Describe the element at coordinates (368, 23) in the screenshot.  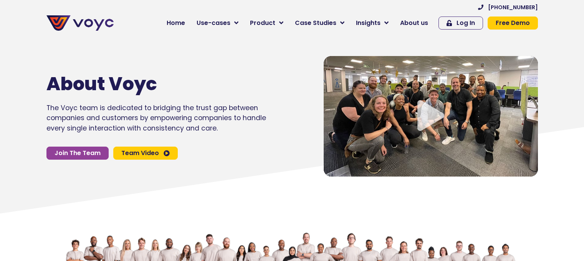
I see `span: Insights` at that location.